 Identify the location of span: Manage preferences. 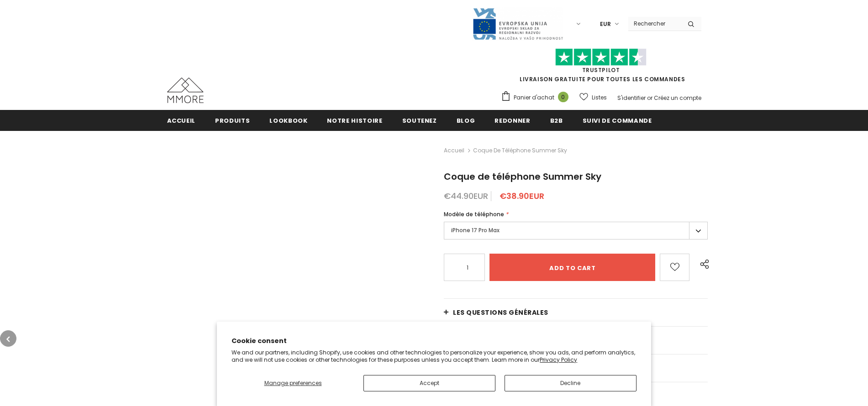
(293, 382).